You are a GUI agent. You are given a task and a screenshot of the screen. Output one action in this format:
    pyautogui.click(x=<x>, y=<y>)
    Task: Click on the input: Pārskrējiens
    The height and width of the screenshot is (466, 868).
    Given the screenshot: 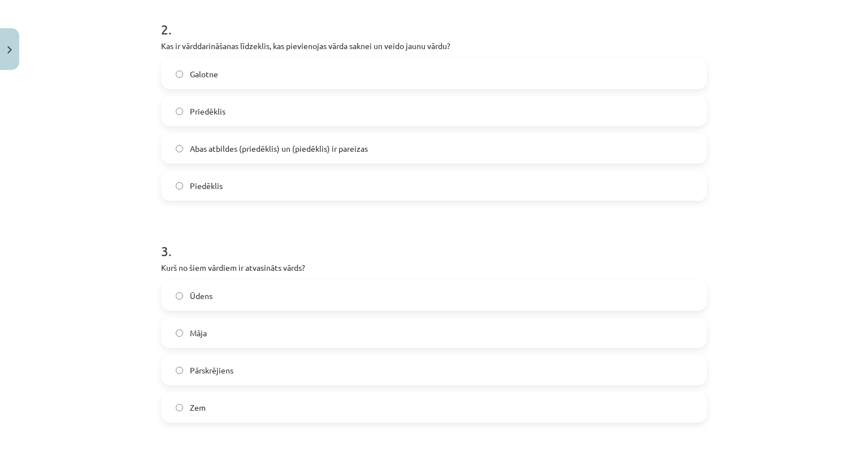 What is the action you would take?
    pyautogui.click(x=179, y=371)
    